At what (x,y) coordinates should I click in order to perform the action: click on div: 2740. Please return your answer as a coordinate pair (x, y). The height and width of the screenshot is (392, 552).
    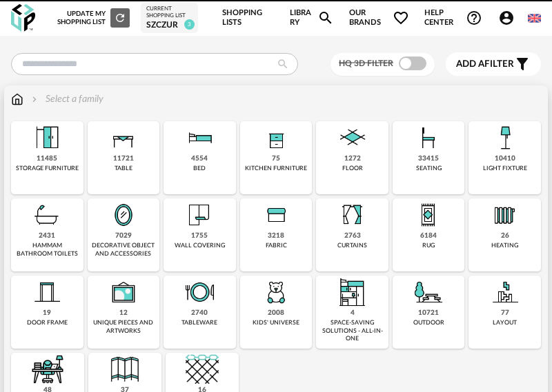
    Looking at the image, I should click on (199, 313).